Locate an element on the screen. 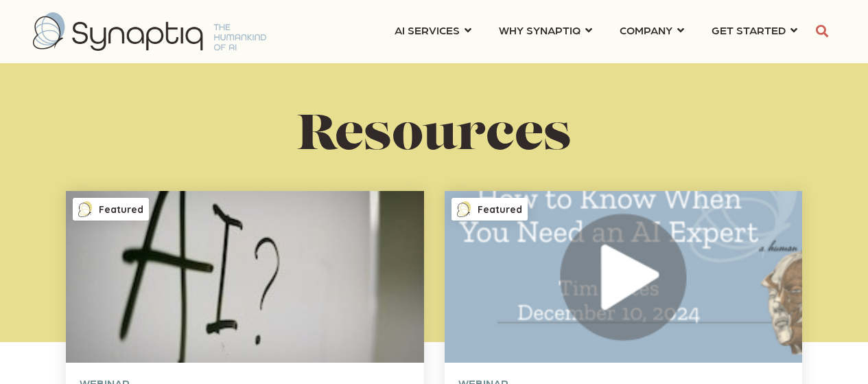 The width and height of the screenshot is (868, 384). a: WHY SYNAPTIQ is located at coordinates (546, 29).